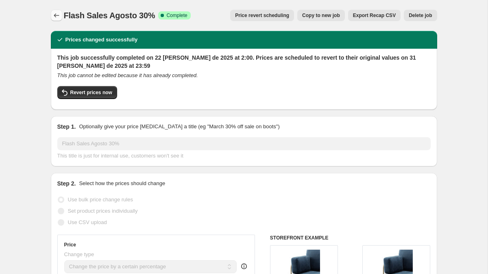 This screenshot has width=488, height=274. I want to click on div: help, so click(244, 267).